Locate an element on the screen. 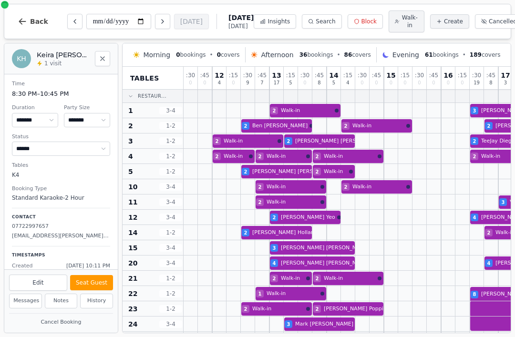 The image size is (515, 337). div: KH is located at coordinates (21, 59).